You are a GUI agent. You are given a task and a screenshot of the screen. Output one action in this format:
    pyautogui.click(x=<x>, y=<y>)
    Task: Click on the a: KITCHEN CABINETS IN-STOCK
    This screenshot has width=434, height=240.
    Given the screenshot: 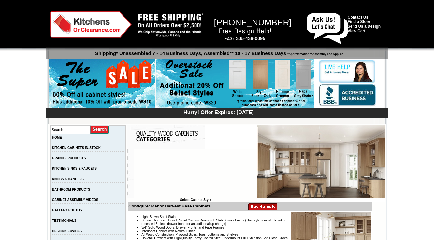 What is the action you would take?
    pyautogui.click(x=76, y=148)
    